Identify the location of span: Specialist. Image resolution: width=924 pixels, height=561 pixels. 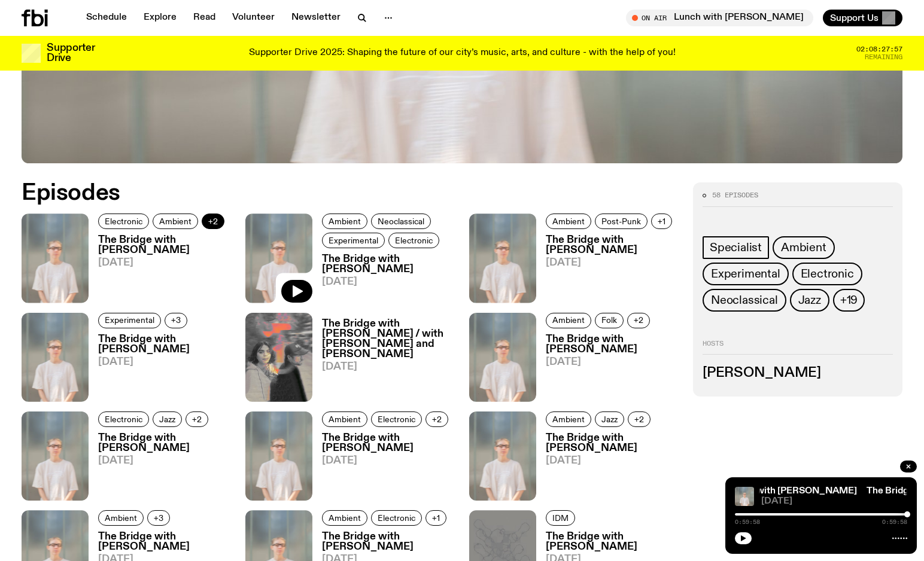
(736, 248).